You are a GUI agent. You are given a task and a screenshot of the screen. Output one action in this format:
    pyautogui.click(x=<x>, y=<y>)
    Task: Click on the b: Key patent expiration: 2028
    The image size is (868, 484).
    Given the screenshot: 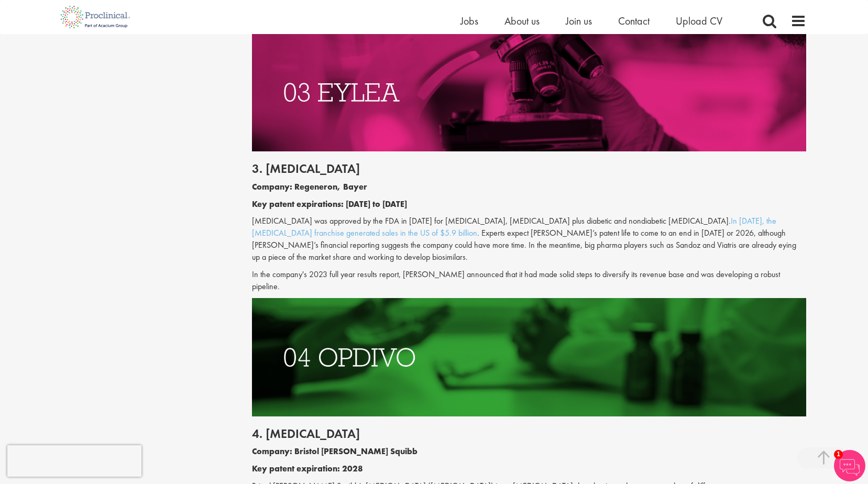 What is the action you would take?
    pyautogui.click(x=307, y=468)
    